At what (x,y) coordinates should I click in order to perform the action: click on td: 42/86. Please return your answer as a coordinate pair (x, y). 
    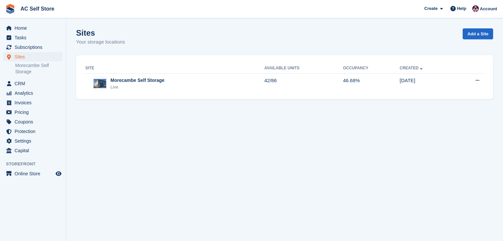
    Looking at the image, I should click on (304, 84).